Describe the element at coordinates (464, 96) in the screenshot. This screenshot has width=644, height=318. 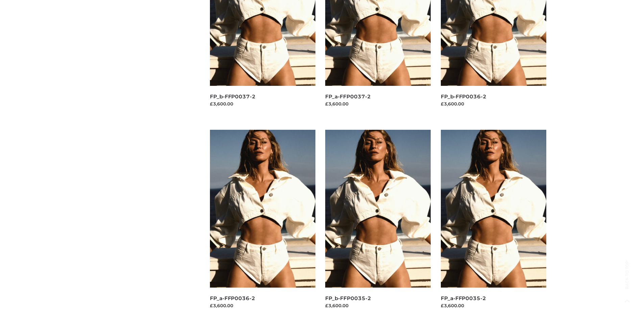
I see `a: FP_b-FFP0036-2` at that location.